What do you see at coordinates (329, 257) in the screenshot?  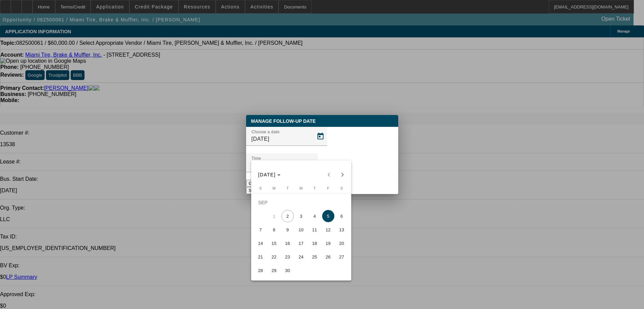 I see `button: September 26, 2025` at bounding box center [329, 257].